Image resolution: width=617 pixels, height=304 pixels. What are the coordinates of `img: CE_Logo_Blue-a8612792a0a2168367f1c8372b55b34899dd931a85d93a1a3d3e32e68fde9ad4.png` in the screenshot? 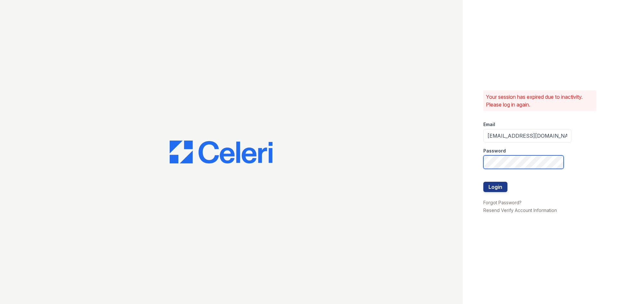 It's located at (221, 152).